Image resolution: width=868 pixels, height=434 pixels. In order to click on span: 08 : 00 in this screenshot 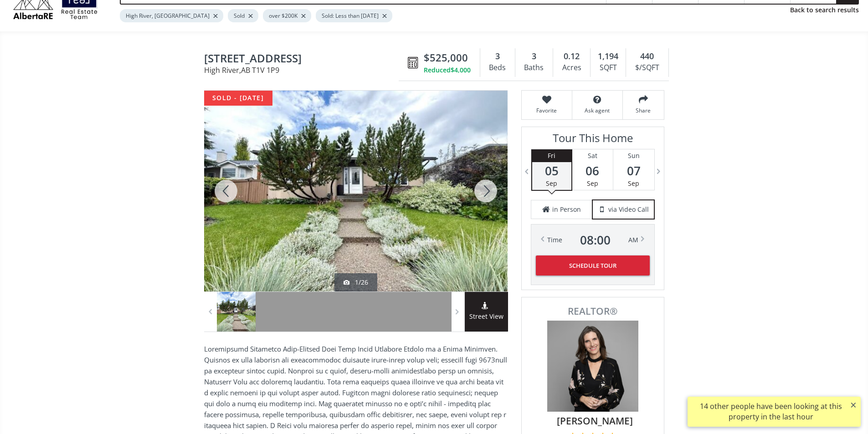, I will do `click(595, 240)`.